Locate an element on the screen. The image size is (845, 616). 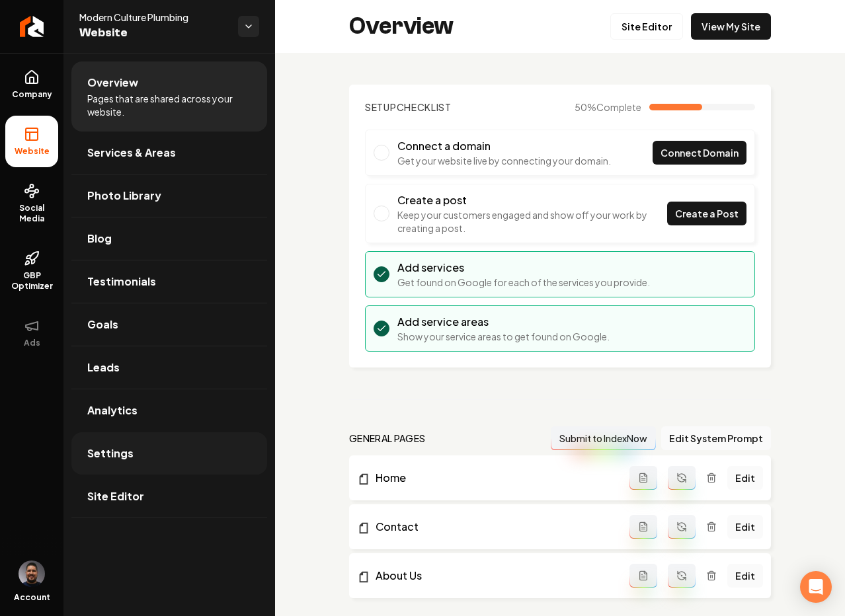
a: Company is located at coordinates (32, 85).